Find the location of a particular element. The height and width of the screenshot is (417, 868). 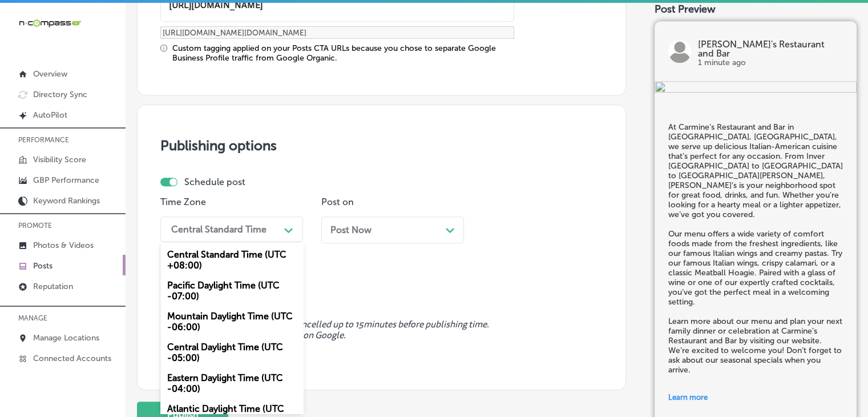

label: Schedule post is located at coordinates (215, 181).